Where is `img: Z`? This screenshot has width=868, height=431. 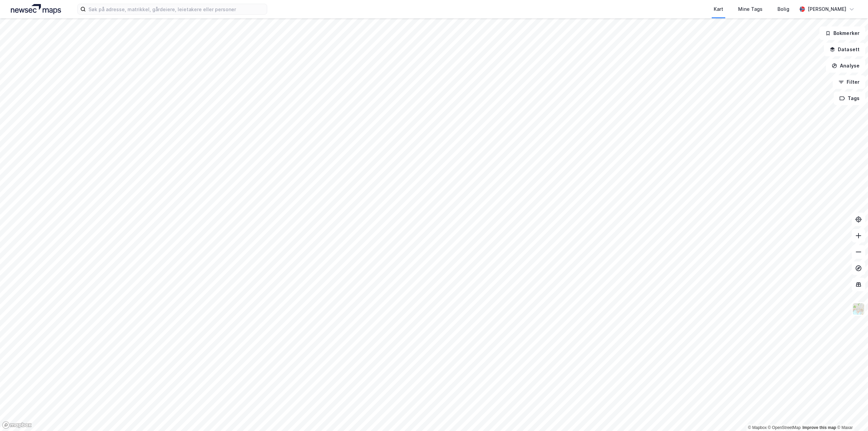
img: Z is located at coordinates (858, 309).